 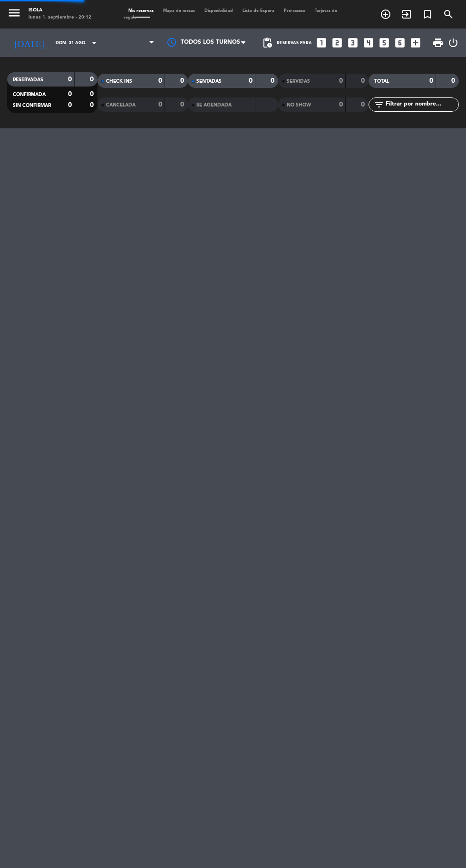 I want to click on i: looks_4, so click(x=369, y=43).